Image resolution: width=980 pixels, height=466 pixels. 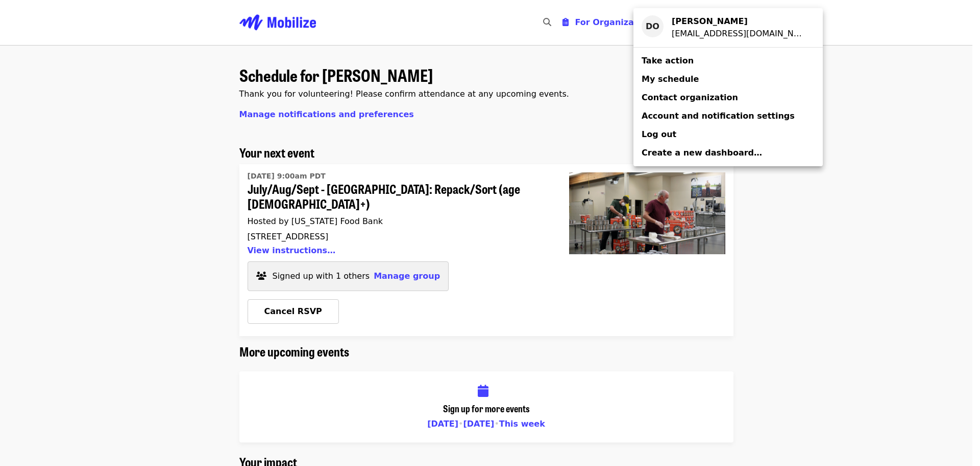 I want to click on div: dlizortega@gmail.com, so click(x=740, y=34).